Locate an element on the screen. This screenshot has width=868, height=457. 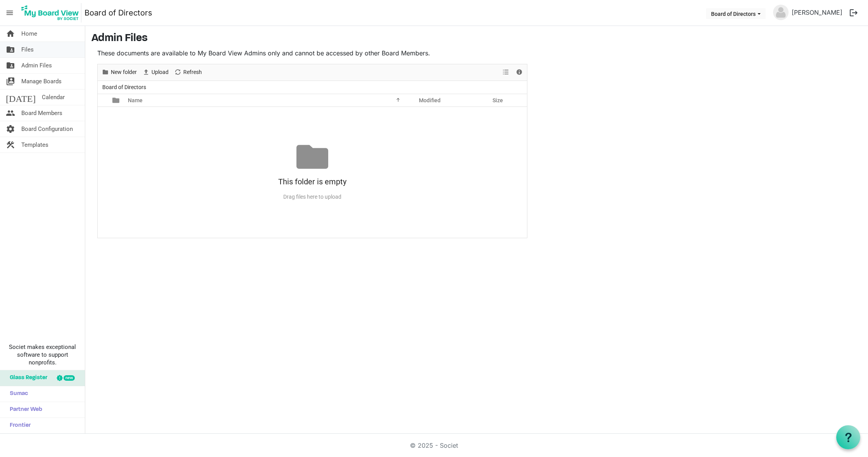
span: settings is located at coordinates (10, 129).